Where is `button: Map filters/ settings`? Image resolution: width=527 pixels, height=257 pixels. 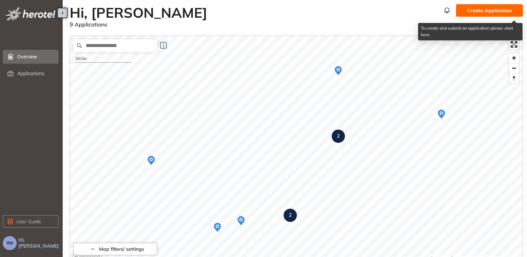
button: Map filters/ settings is located at coordinates (115, 249).